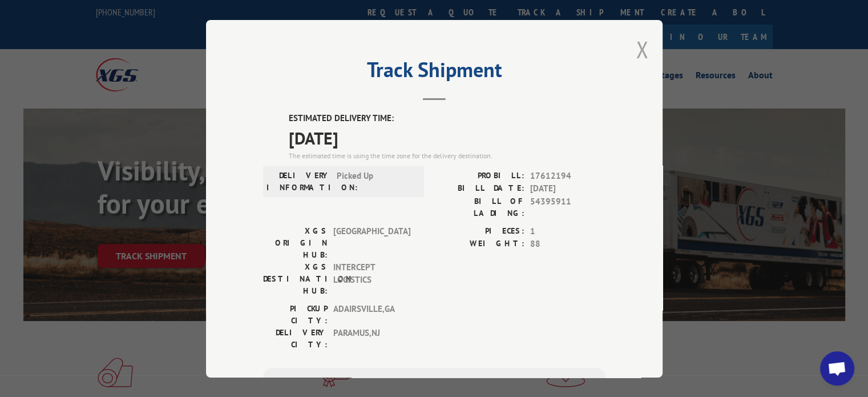 Image resolution: width=868 pixels, height=397 pixels. What do you see at coordinates (434, 73) in the screenshot?
I see `h2: Track Shipment` at bounding box center [434, 73].